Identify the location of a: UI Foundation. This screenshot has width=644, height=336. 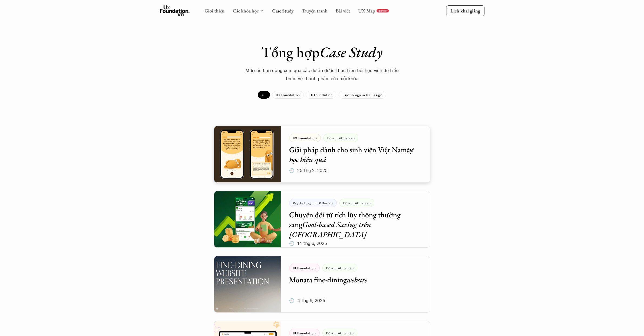
(321, 95).